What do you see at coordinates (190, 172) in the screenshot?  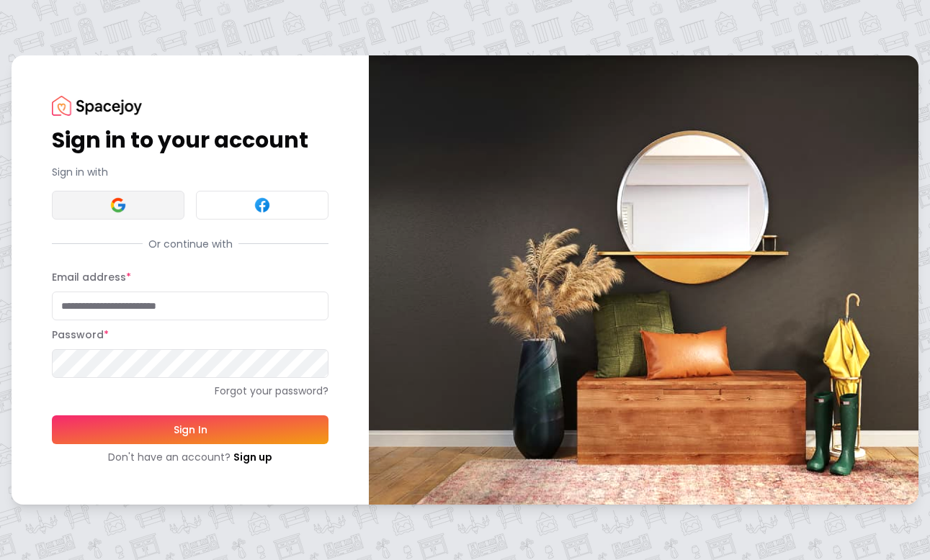 I see `p: Sign in with` at bounding box center [190, 172].